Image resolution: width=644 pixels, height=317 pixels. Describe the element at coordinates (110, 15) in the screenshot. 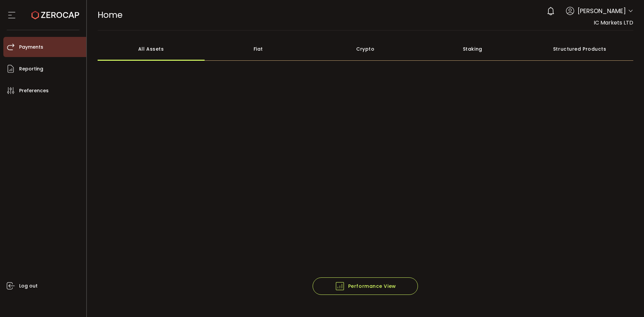

I see `span: Home` at that location.